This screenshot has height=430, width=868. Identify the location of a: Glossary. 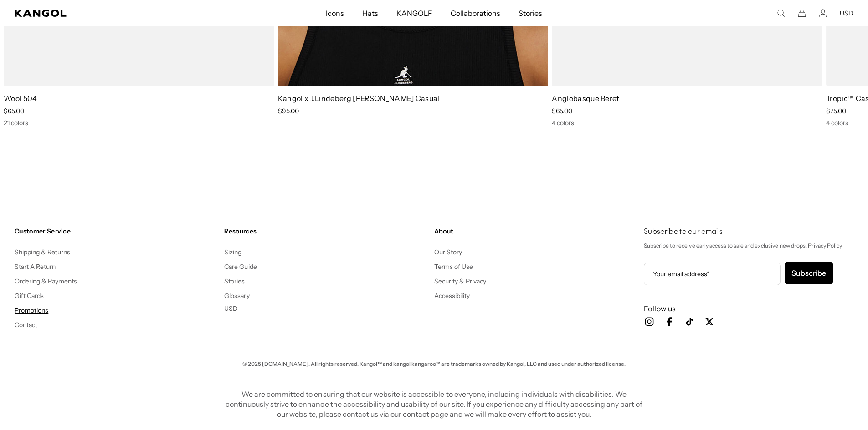
(236, 296).